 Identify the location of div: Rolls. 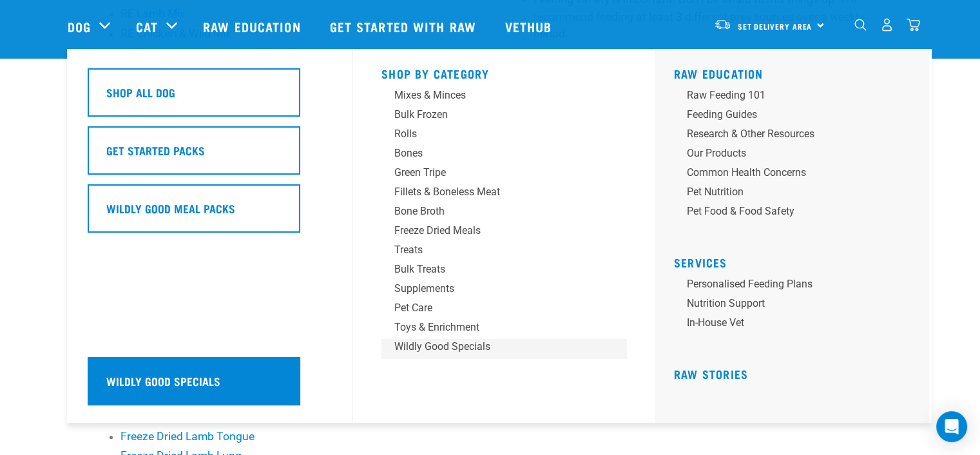
(495, 134).